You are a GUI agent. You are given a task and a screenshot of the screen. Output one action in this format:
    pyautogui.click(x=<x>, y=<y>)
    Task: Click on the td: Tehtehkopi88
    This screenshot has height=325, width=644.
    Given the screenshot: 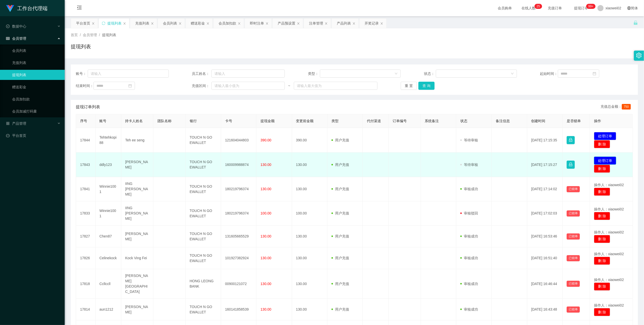 What is the action you would take?
    pyautogui.click(x=108, y=140)
    